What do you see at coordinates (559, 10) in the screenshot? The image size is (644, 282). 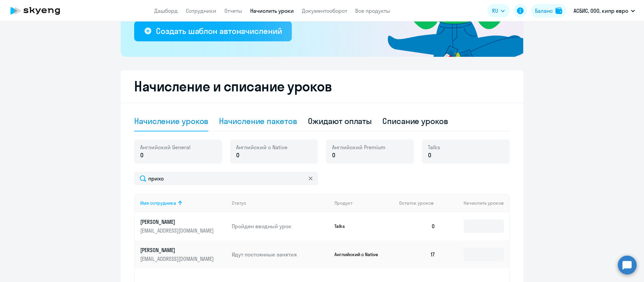 I see `img: balance` at bounding box center [559, 10].